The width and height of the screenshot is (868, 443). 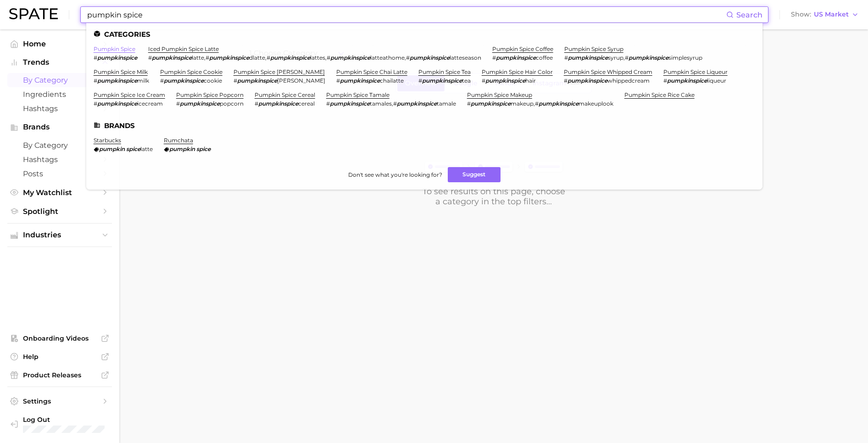 What do you see at coordinates (192, 71) in the screenshot?
I see `a: pumpkin spice cookie` at bounding box center [192, 71].